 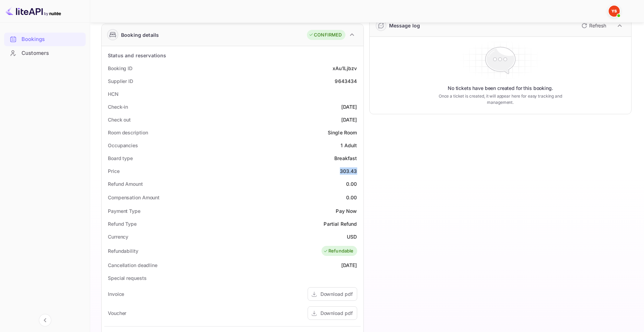 What do you see at coordinates (405, 25) in the screenshot?
I see `div: Message log` at bounding box center [405, 25].